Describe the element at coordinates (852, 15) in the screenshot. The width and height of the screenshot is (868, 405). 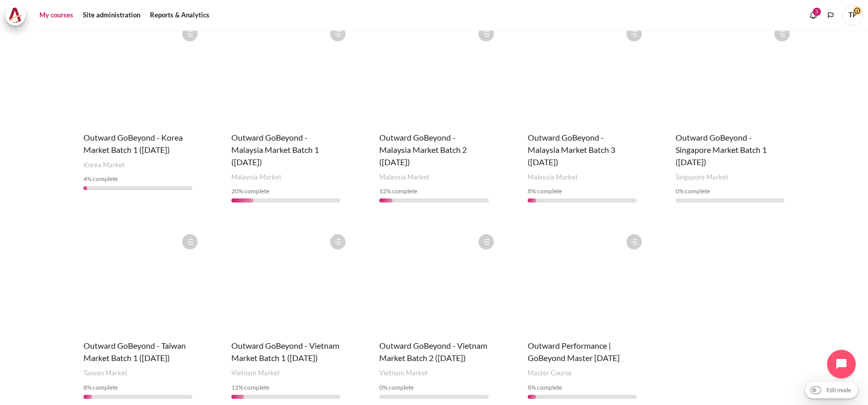
I see `a: User menu` at that location.